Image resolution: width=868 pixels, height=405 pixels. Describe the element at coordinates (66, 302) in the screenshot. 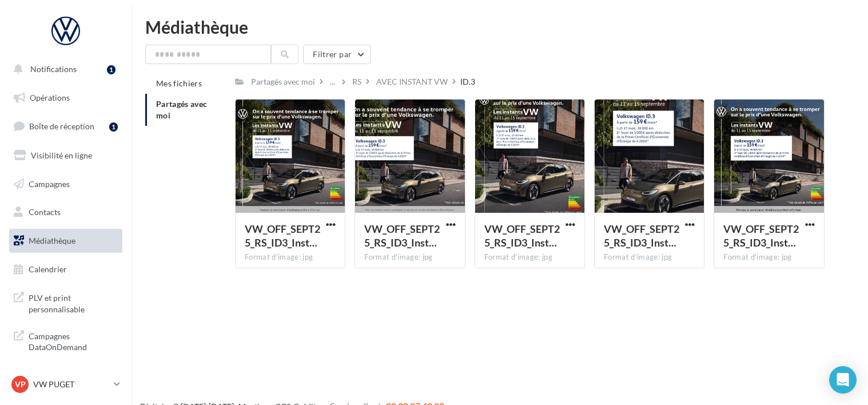

I see `a: PLV et print personnalisable` at that location.